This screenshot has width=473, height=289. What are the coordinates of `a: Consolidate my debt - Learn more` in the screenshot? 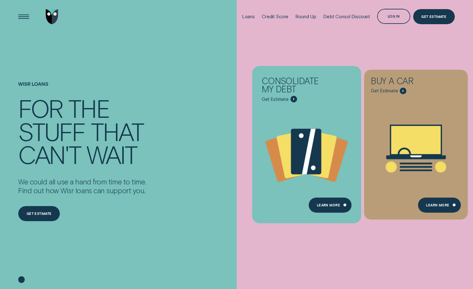 It's located at (307, 142).